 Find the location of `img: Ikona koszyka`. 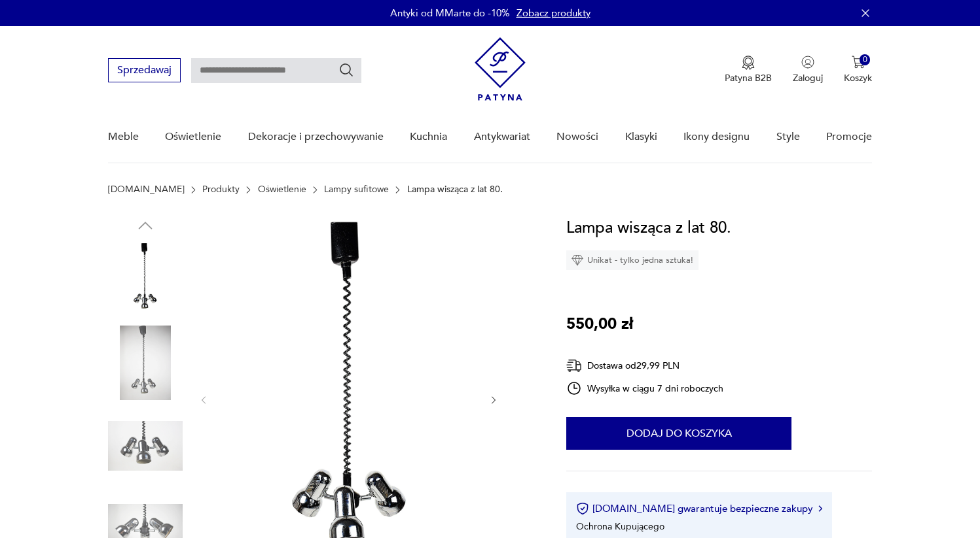

img: Ikona koszyka is located at coordinates (858, 62).